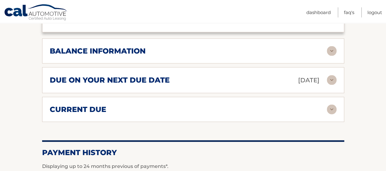 Image resolution: width=386 pixels, height=171 pixels. Describe the element at coordinates (78, 109) in the screenshot. I see `h2: current due` at that location.